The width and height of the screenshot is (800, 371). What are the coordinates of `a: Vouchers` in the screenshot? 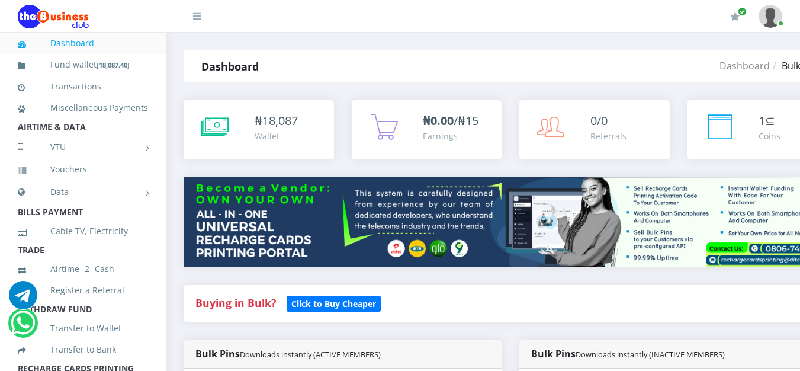 It's located at (83, 169).